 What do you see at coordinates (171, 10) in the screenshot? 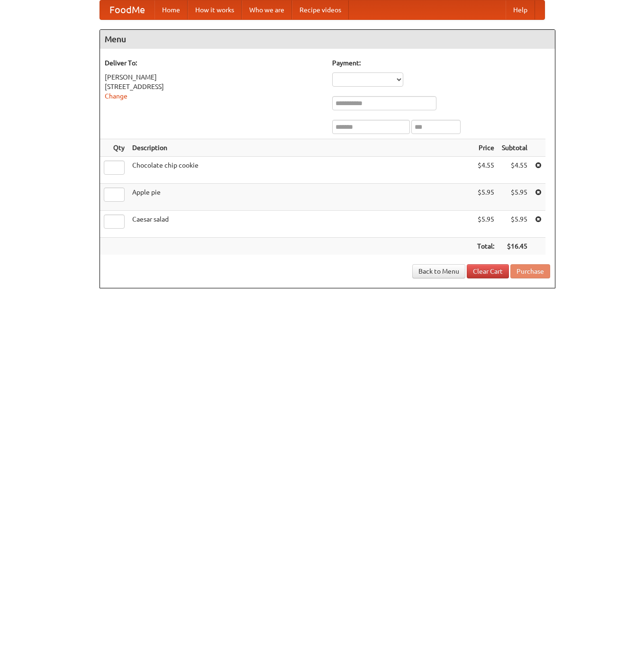
I see `a: Home` at bounding box center [171, 10].